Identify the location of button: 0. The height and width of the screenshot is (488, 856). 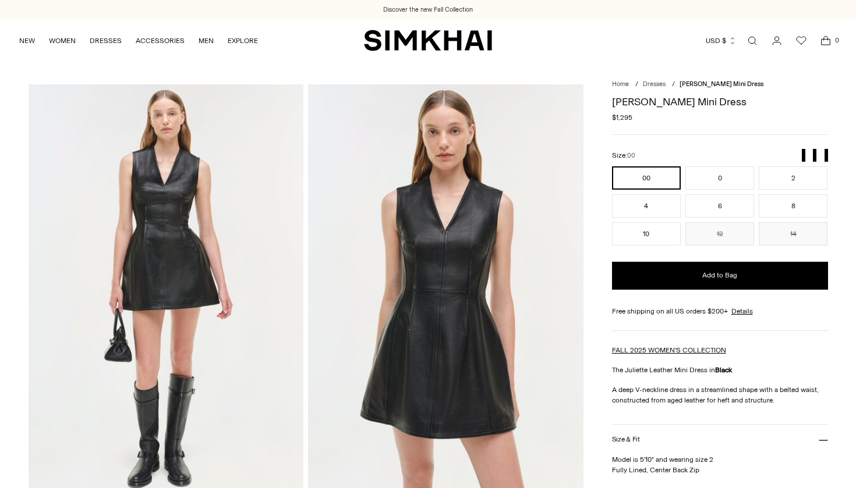
(719, 178).